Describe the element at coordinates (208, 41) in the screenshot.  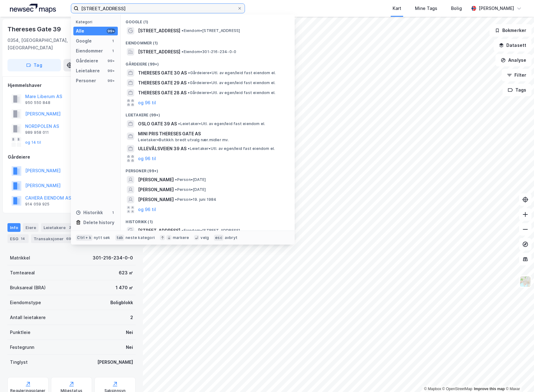
I see `div: Eiendommer (1)` at that location.